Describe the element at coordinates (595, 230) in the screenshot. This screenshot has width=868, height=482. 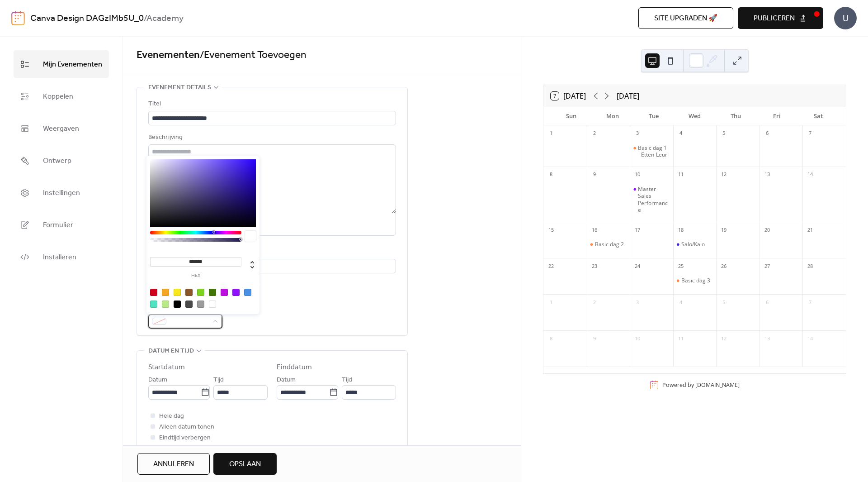
I see `div: 16` at that location.